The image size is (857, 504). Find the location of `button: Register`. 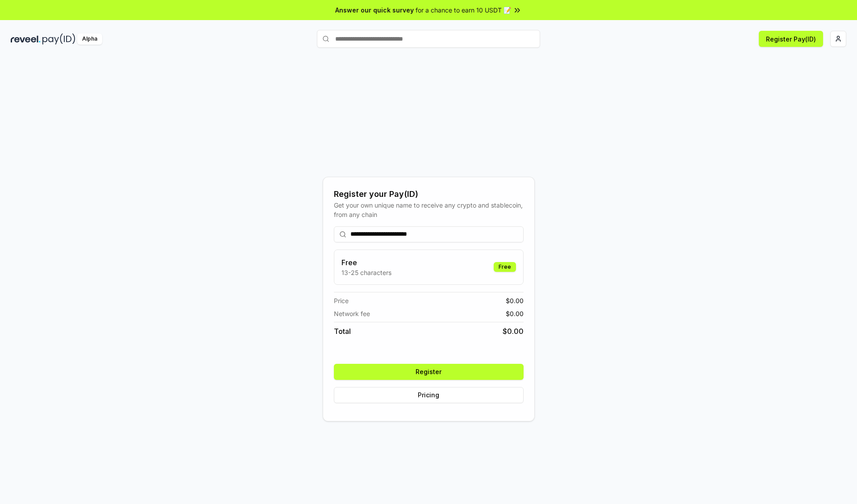

button: Register is located at coordinates (428, 372).